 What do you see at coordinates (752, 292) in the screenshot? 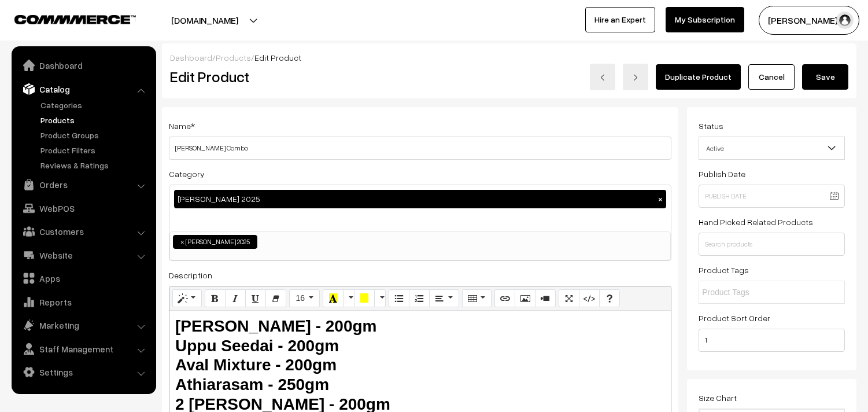
I see `input: Product Tags` at bounding box center [752, 292].